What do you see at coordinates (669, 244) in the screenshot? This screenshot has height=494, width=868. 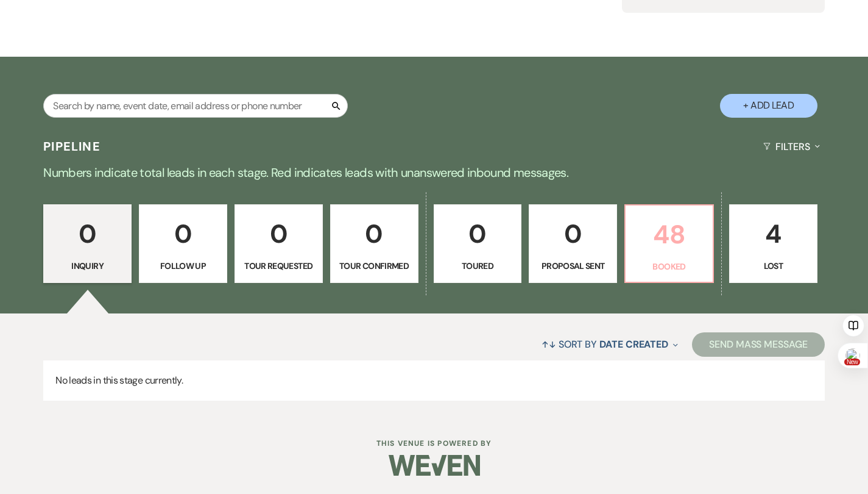 I see `a: 48Booked` at bounding box center [669, 244].